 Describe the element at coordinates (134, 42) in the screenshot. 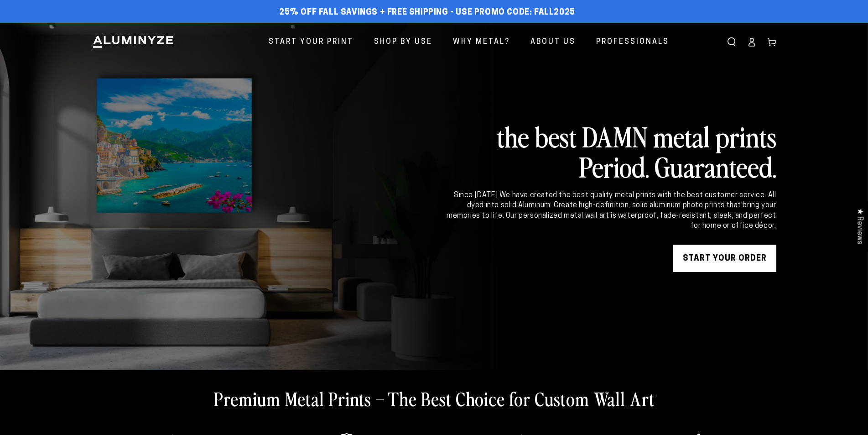

I see `img: Aluminyze` at that location.